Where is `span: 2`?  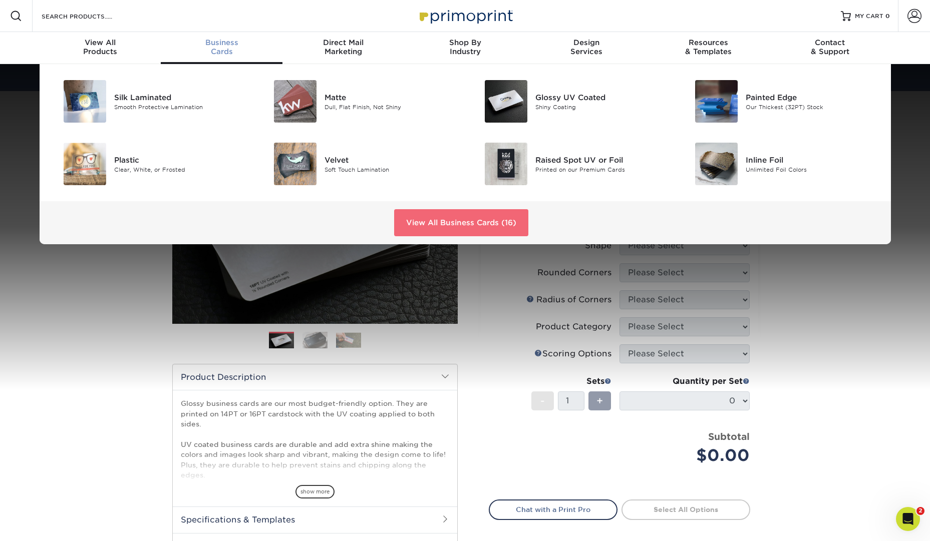 span: 2 is located at coordinates (920, 511).